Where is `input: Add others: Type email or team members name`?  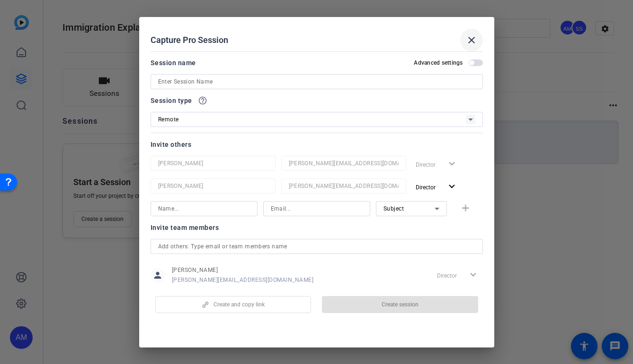
input: Add others: Type email or team members name is located at coordinates (317, 246).